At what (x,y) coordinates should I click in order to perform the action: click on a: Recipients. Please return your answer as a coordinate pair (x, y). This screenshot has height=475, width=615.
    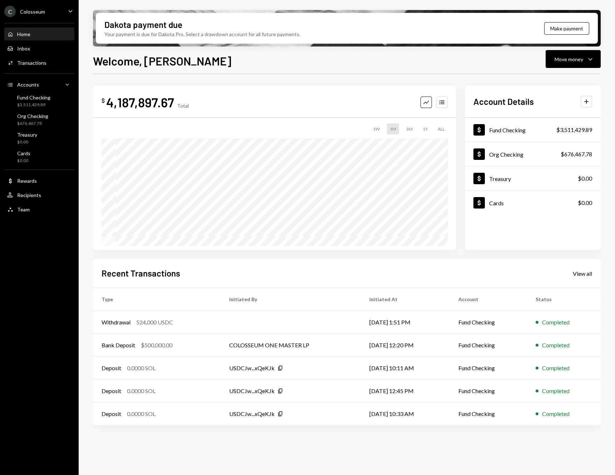
    Looking at the image, I should click on (39, 195).